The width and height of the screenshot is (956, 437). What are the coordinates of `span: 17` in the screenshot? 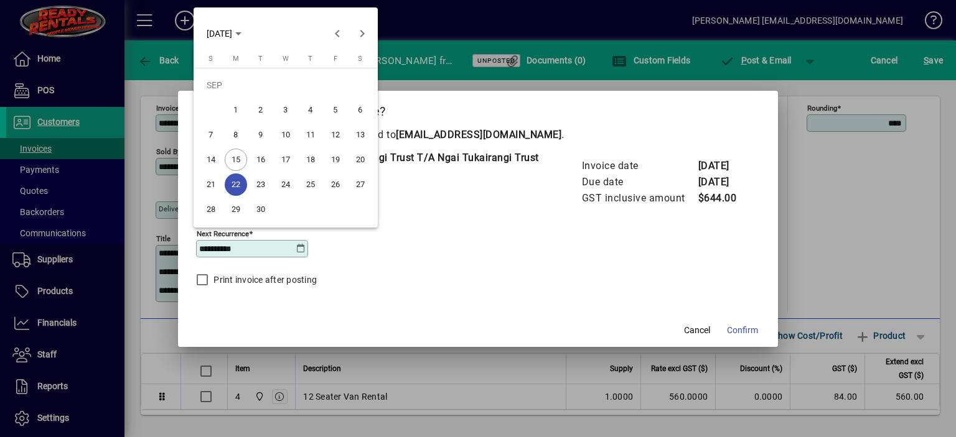 It's located at (286, 160).